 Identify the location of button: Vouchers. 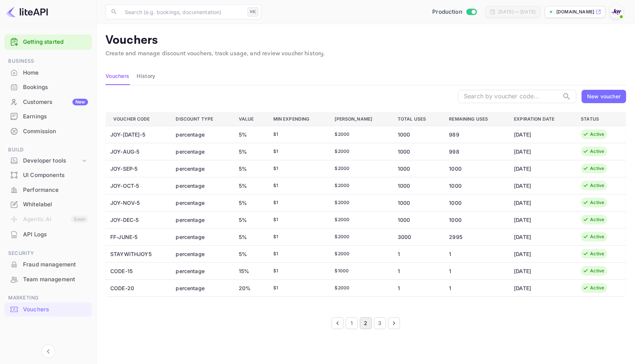
(118, 76).